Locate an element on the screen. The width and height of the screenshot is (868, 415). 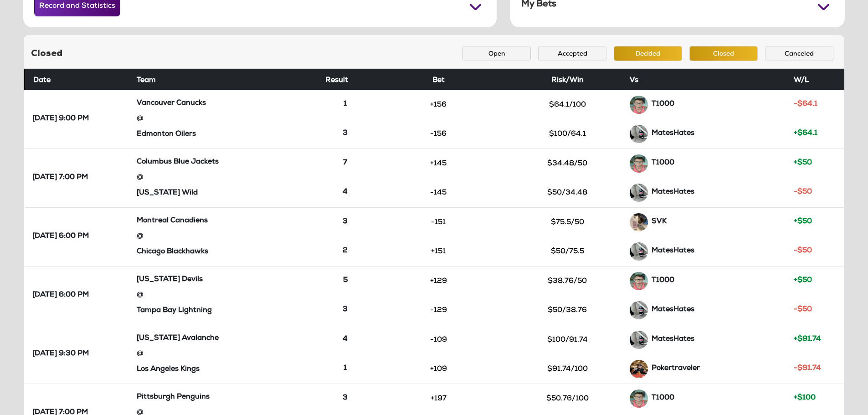
strong: Vancouver Canucks is located at coordinates (172, 103).